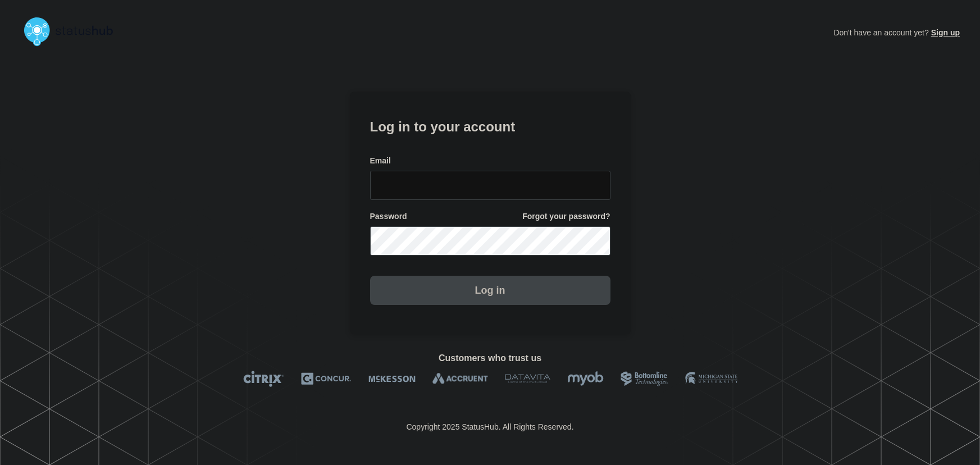 This screenshot has width=980, height=465. What do you see at coordinates (644, 378) in the screenshot?
I see `img: Bottomline logo` at bounding box center [644, 378].